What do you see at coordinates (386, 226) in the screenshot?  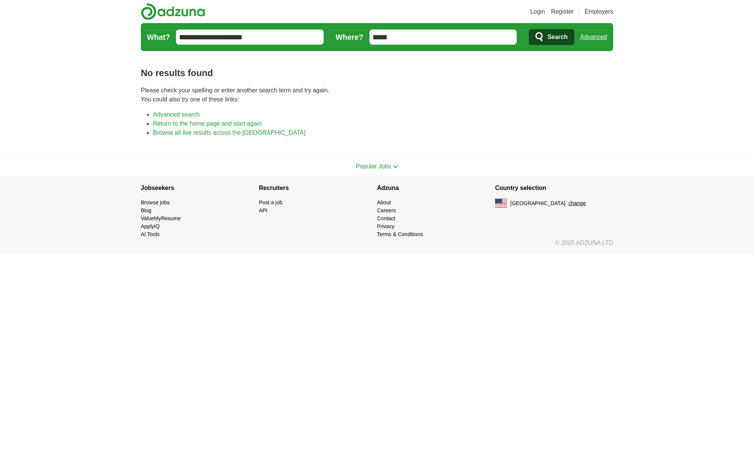 I see `a: Privacy` at bounding box center [386, 226].